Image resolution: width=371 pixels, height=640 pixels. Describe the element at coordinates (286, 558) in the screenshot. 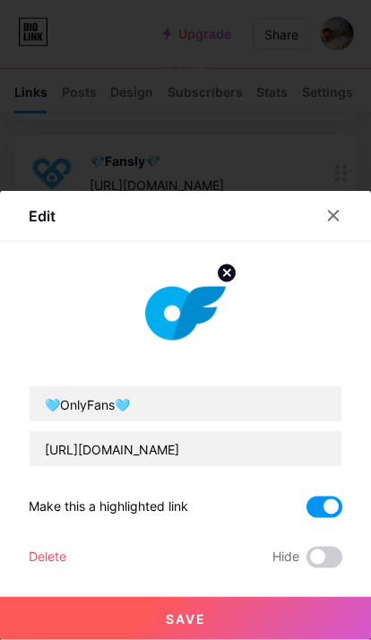

I see `span: Hide` at that location.